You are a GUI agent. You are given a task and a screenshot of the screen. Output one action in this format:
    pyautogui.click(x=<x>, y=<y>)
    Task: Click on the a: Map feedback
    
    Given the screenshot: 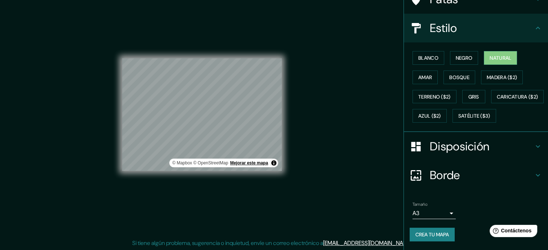 What is the action you would take?
    pyautogui.click(x=249, y=163)
    